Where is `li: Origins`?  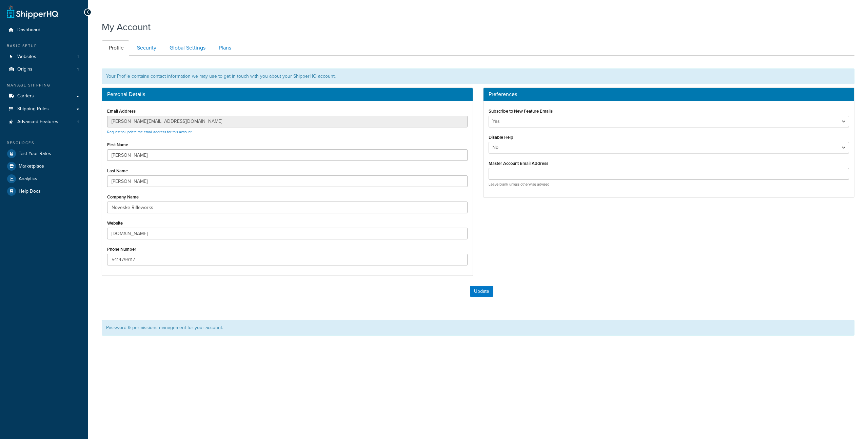
li: Origins is located at coordinates (44, 69).